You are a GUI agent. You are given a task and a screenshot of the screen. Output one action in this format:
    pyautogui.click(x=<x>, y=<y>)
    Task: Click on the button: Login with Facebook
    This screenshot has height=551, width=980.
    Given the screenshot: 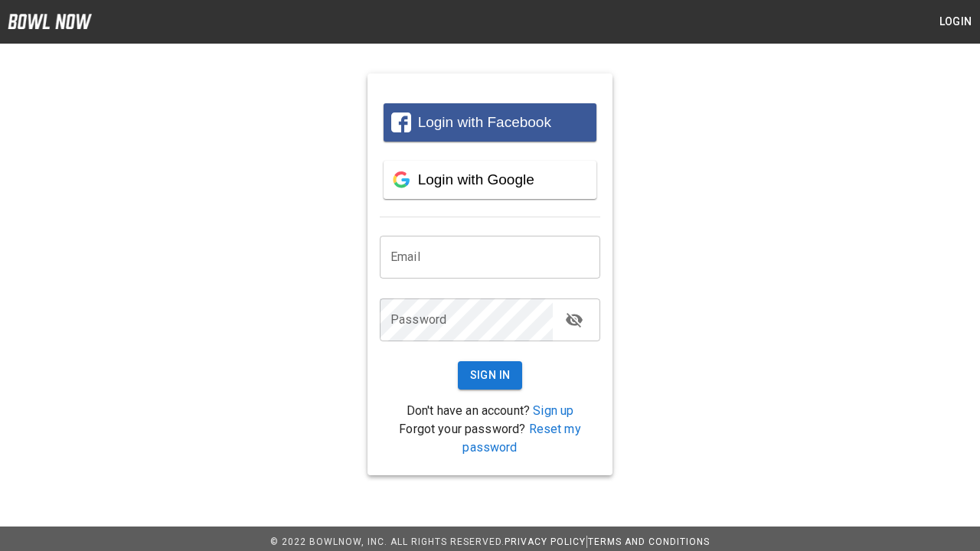 What is the action you would take?
    pyautogui.click(x=490, y=122)
    